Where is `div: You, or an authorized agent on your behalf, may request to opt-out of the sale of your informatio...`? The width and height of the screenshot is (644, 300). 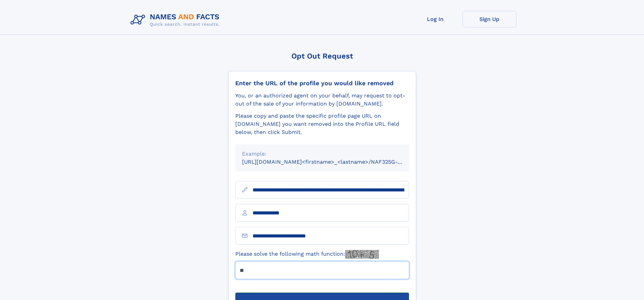 div: You, or an authorized agent on your behalf, may request to opt-out of the sale of your informatio... is located at coordinates (322, 100).